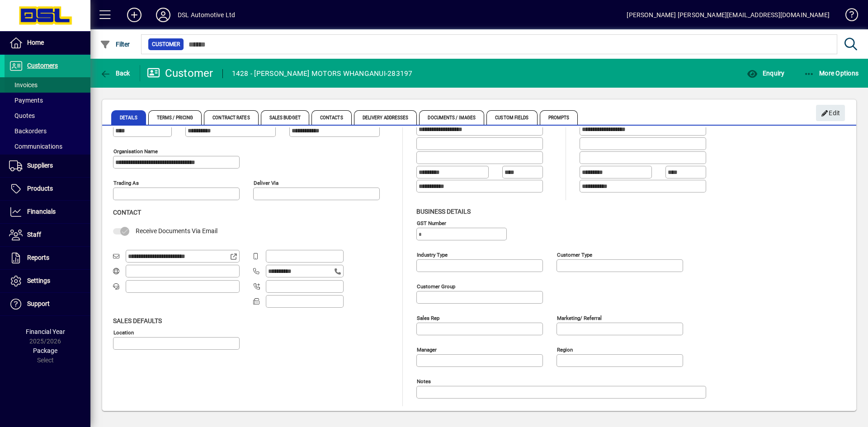 The width and height of the screenshot is (868, 427). What do you see at coordinates (26, 100) in the screenshot?
I see `span: Payments` at bounding box center [26, 100].